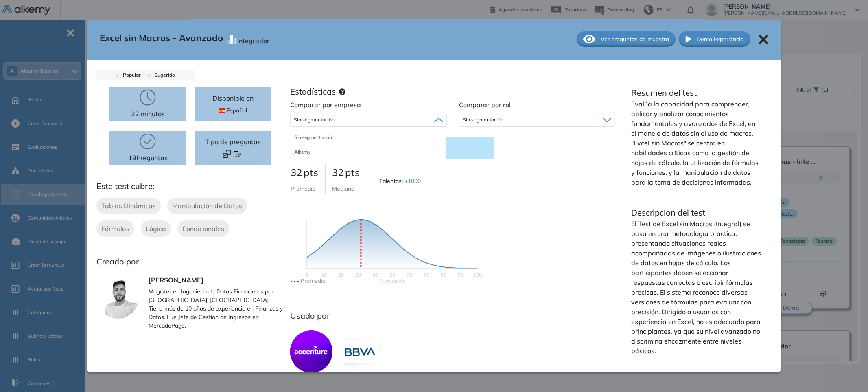  I want to click on span: Fórmulas, so click(115, 229).